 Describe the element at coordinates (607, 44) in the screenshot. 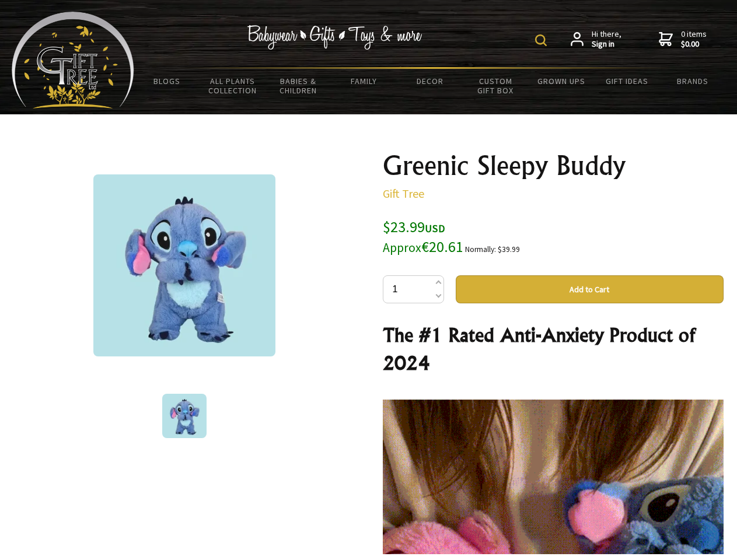

I see `strong: Sign in` at that location.